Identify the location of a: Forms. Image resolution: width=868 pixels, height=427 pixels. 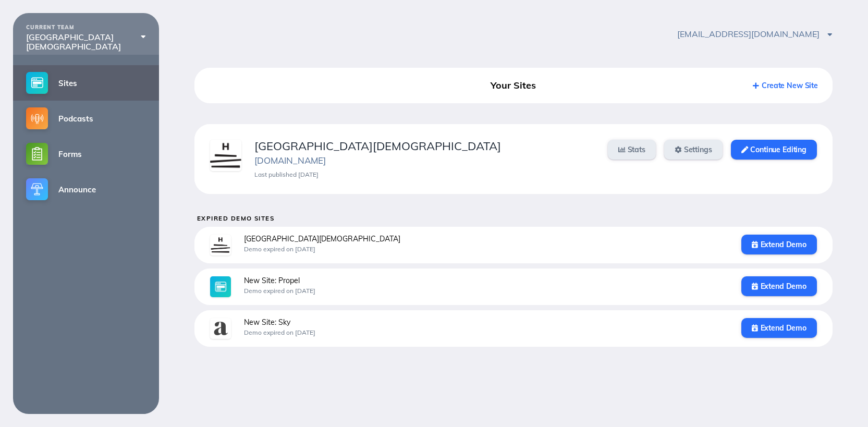
(86, 154).